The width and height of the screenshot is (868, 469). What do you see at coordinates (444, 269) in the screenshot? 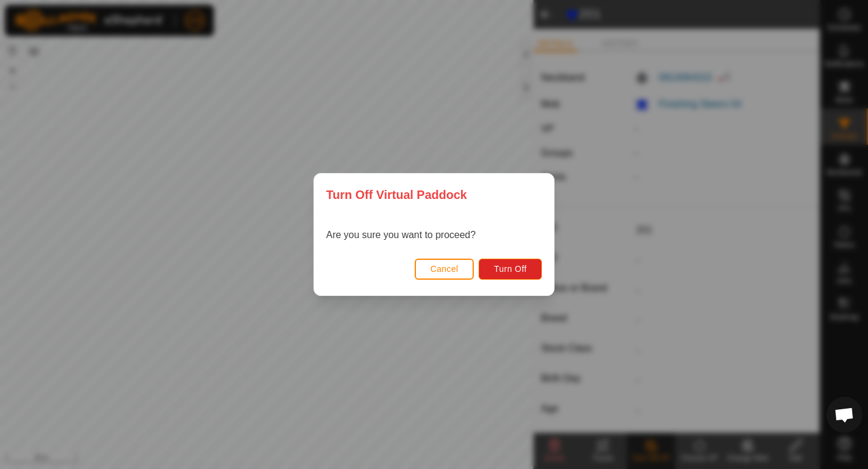
I see `span: Cancel` at bounding box center [444, 269].